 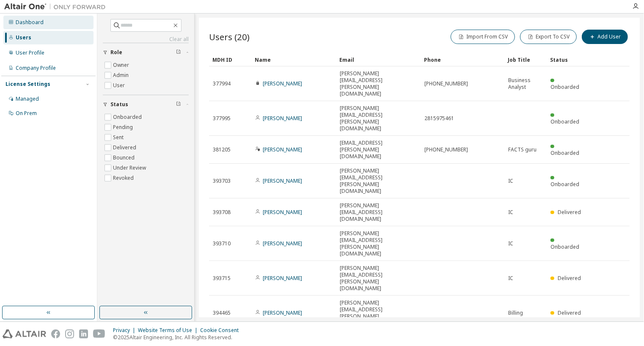 I want to click on span: Role, so click(x=116, y=52).